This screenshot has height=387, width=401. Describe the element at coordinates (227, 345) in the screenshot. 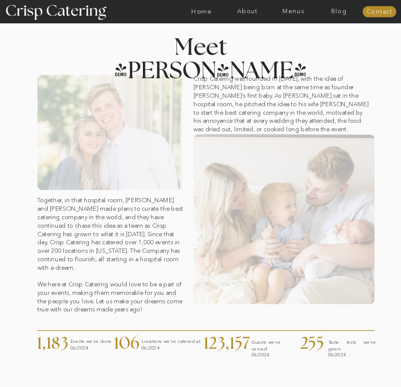

I see `p: 123,157` at that location.